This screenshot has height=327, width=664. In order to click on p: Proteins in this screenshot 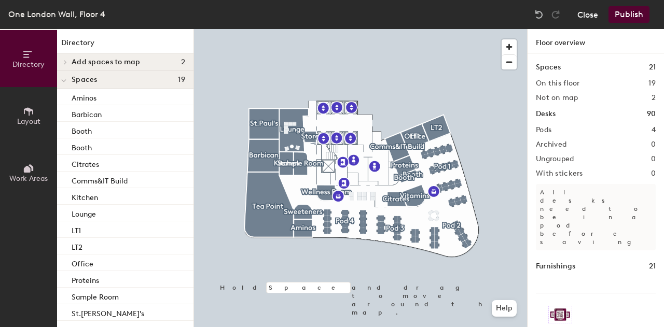, I will do `click(85, 279)`.